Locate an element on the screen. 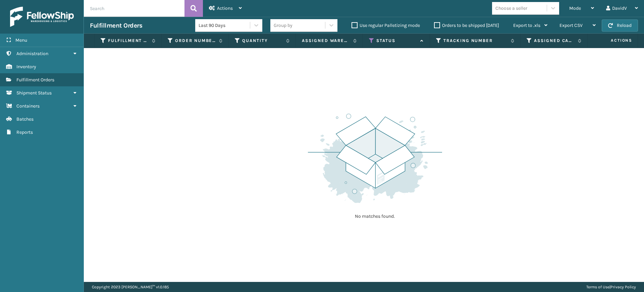 The width and height of the screenshot is (644, 292). label: Tracking Number is located at coordinates (475, 41).